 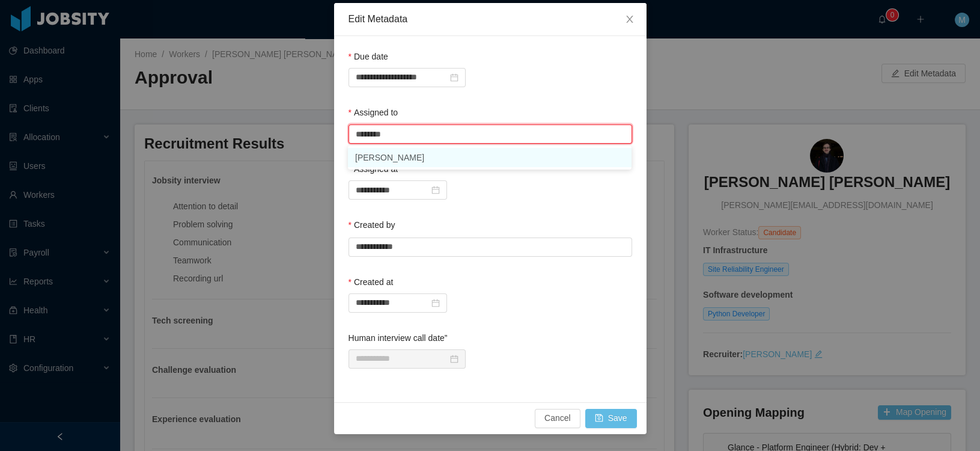 What do you see at coordinates (490, 19) in the screenshot?
I see `div: Edit Metadata` at bounding box center [490, 19].